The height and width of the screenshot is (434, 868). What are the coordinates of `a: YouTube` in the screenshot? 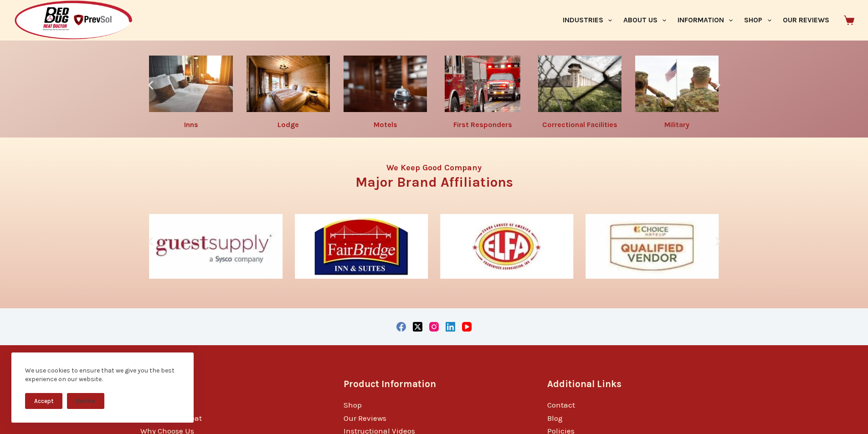 It's located at (467, 326).